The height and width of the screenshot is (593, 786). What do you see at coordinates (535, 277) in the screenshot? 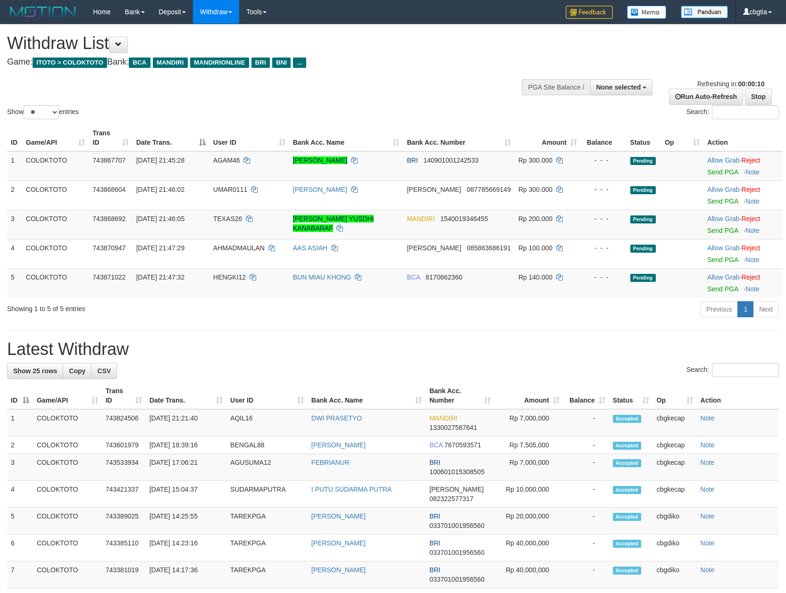
I see `span: Rp 140.000` at bounding box center [535, 277].